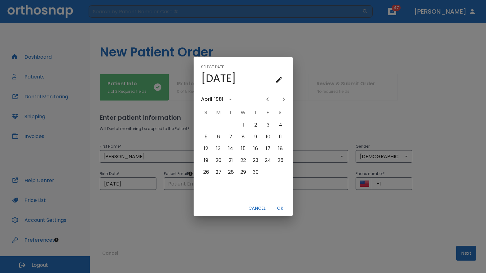 The width and height of the screenshot is (486, 273). I want to click on button: Apr 23, 1981, so click(255, 160).